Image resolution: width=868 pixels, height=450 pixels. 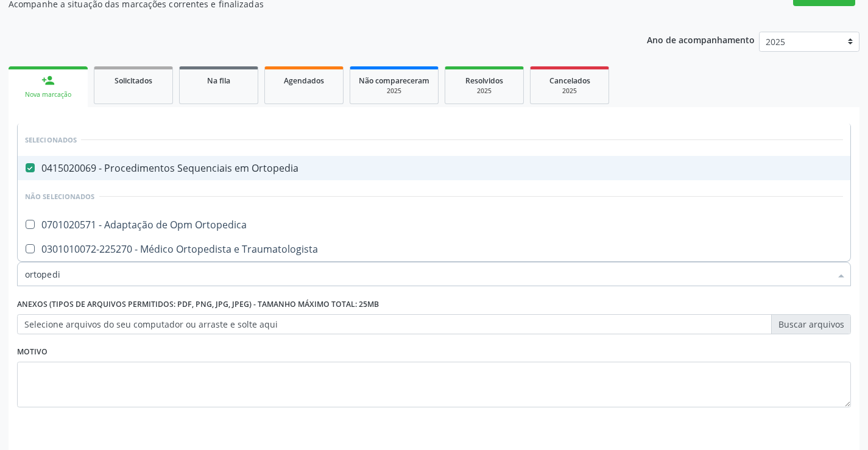 I want to click on span: Resolvidos, so click(x=484, y=81).